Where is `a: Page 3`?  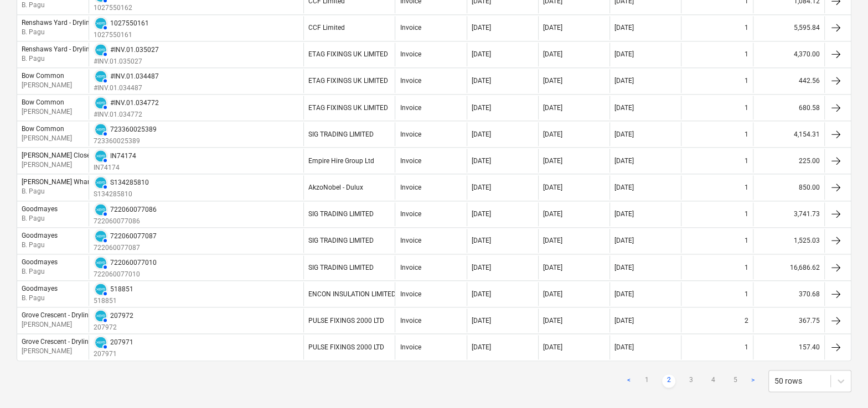 a: Page 3 is located at coordinates (690, 381).